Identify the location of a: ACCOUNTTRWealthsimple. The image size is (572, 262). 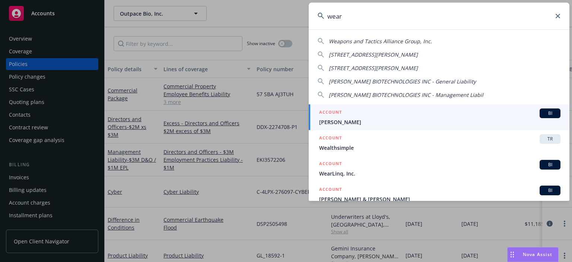
(439, 143).